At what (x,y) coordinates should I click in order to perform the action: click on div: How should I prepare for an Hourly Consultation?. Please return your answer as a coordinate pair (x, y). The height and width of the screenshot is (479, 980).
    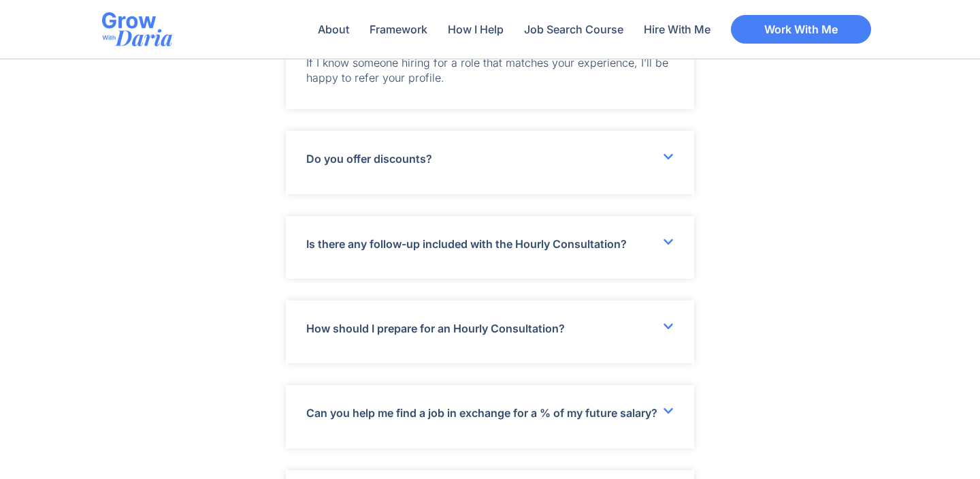
    Looking at the image, I should click on (490, 332).